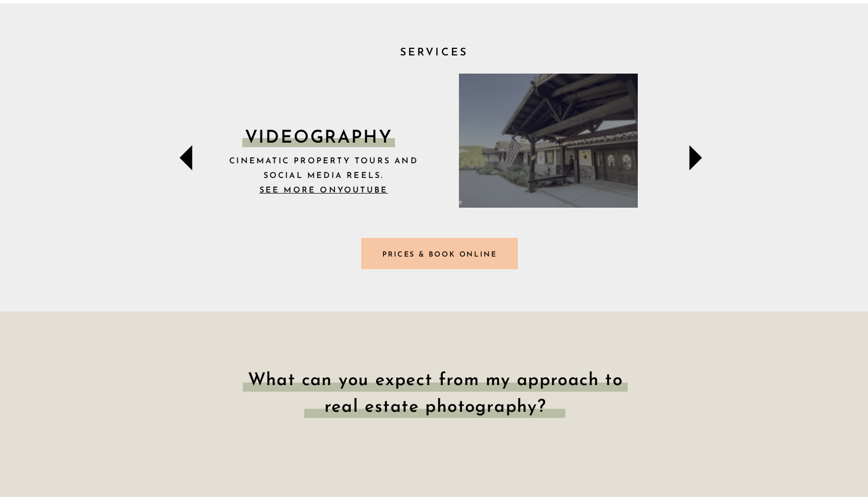 This screenshot has width=868, height=497. What do you see at coordinates (440, 253) in the screenshot?
I see `h3: Prices & Book online` at bounding box center [440, 253].